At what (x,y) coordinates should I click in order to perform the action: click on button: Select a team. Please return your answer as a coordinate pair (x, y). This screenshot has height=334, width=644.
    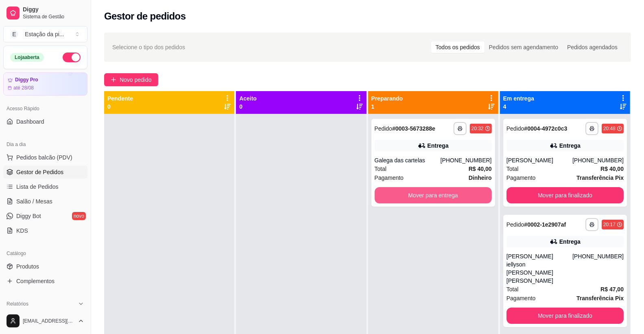
    Looking at the image, I should click on (45, 34).